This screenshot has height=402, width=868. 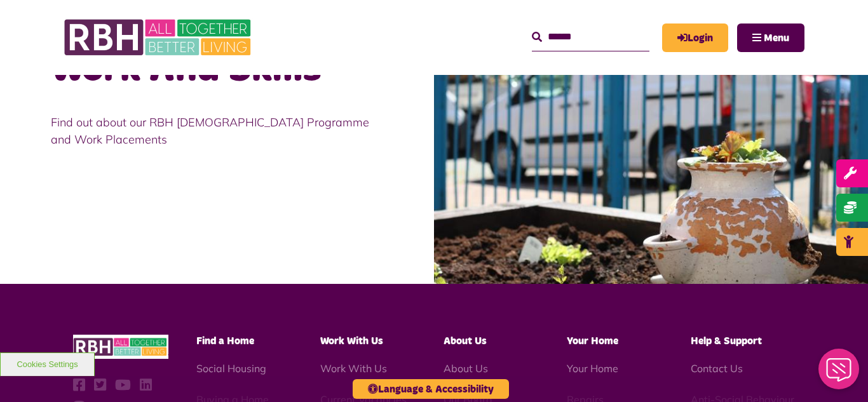 What do you see at coordinates (465, 342) in the screenshot?
I see `span: About Us` at bounding box center [465, 342].